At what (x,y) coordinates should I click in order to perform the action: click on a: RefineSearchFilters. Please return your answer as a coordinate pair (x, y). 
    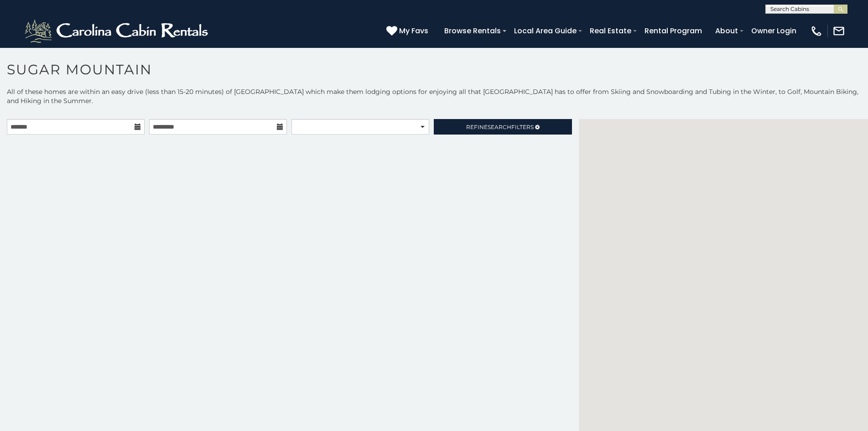
    Looking at the image, I should click on (503, 127).